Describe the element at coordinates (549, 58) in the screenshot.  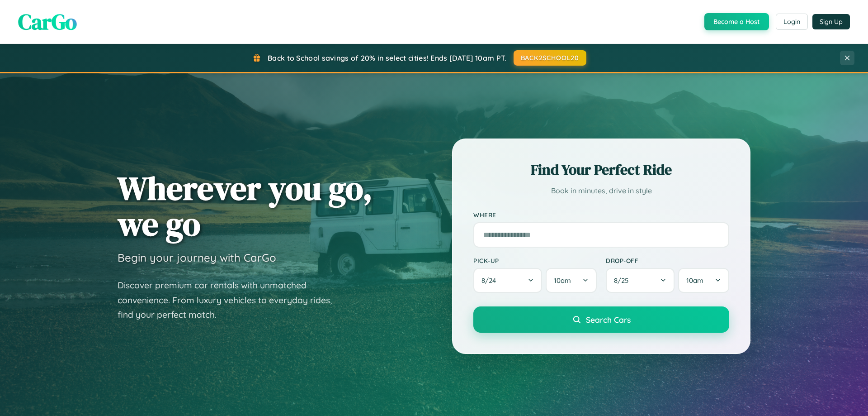
I see `button: BACK2SCHOOL20` at that location.